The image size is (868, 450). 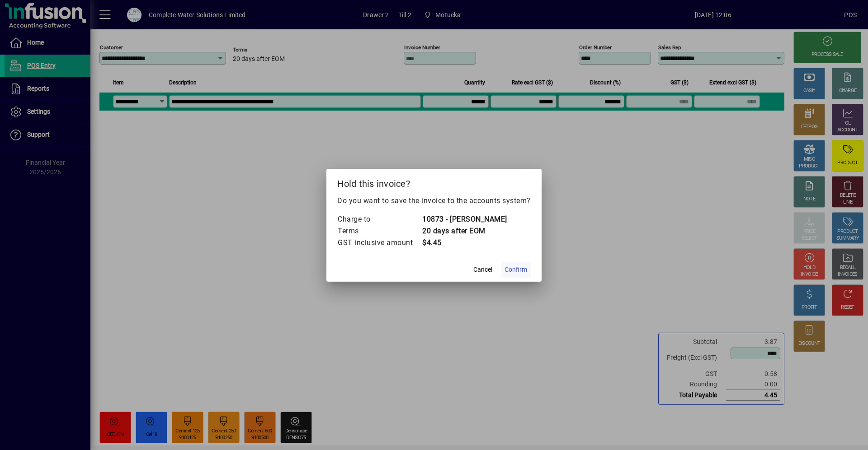 What do you see at coordinates (379, 231) in the screenshot?
I see `td: Terms` at bounding box center [379, 231].